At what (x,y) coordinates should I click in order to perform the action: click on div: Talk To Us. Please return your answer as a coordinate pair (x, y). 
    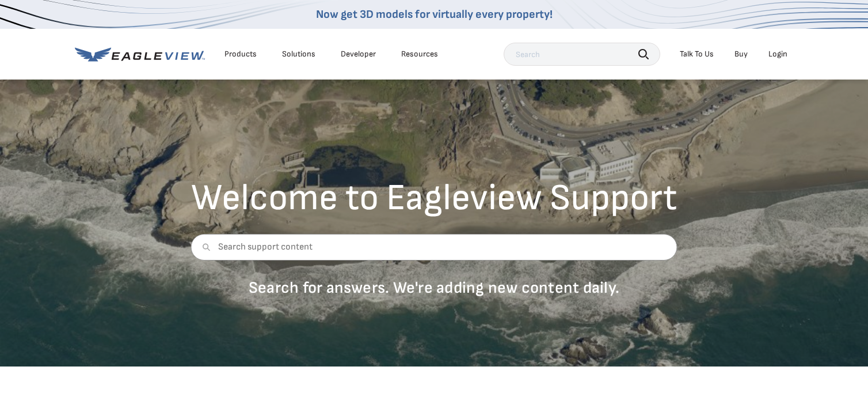
    Looking at the image, I should click on (696, 54).